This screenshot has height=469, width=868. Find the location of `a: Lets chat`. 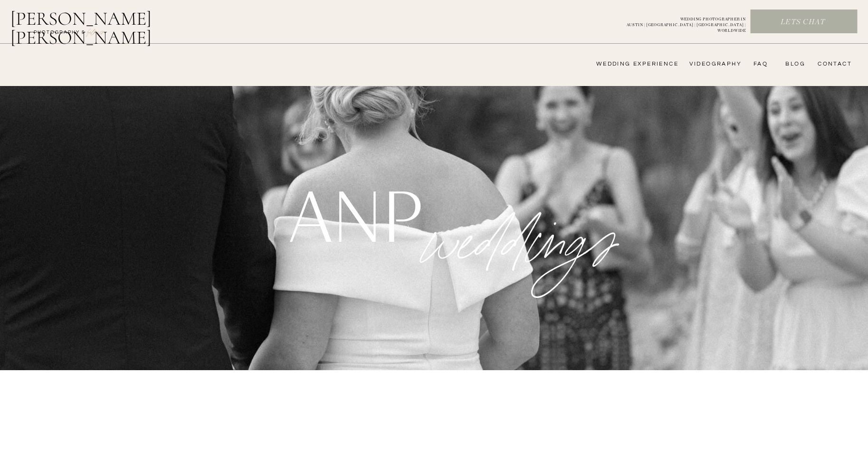

a: Lets chat is located at coordinates (802, 22).